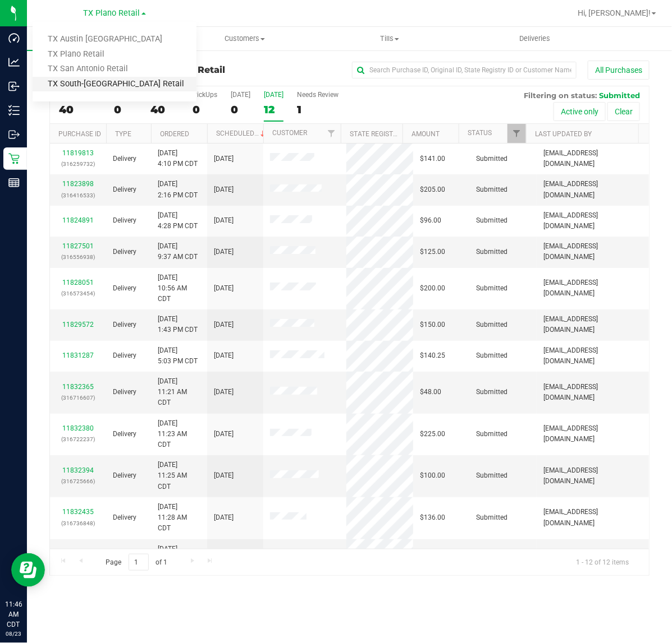  I want to click on a: 11832394, so click(78, 471).